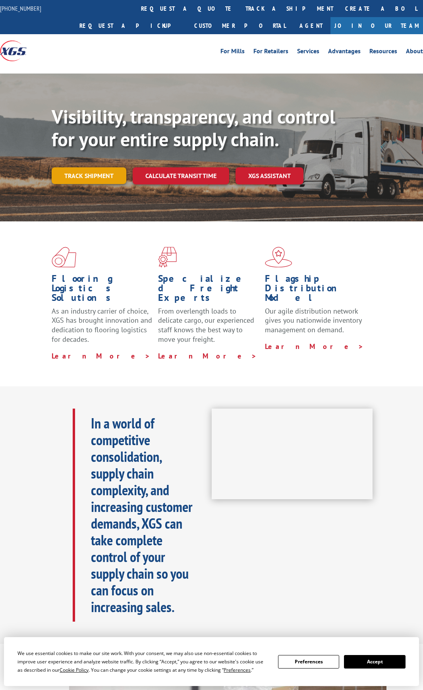 This screenshot has width=423, height=690. What do you see at coordinates (375, 662) in the screenshot?
I see `button: Accept` at bounding box center [375, 662].